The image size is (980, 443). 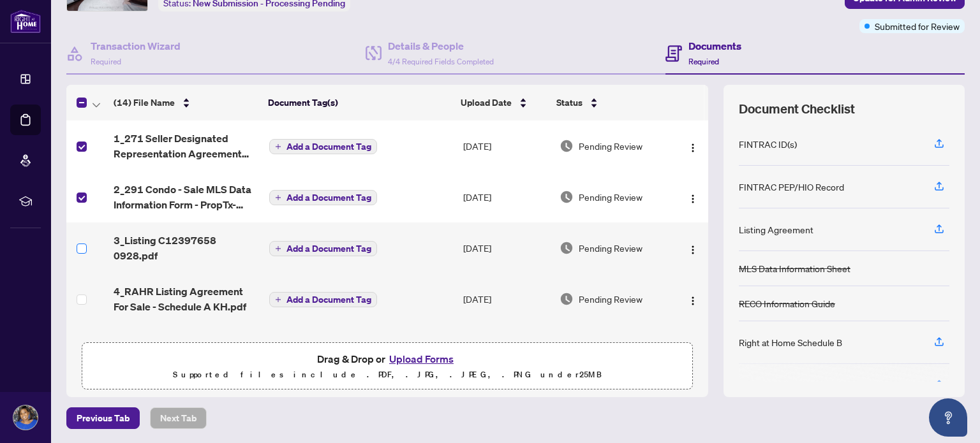 What do you see at coordinates (25, 418) in the screenshot?
I see `img: Profile Icon` at bounding box center [25, 418].